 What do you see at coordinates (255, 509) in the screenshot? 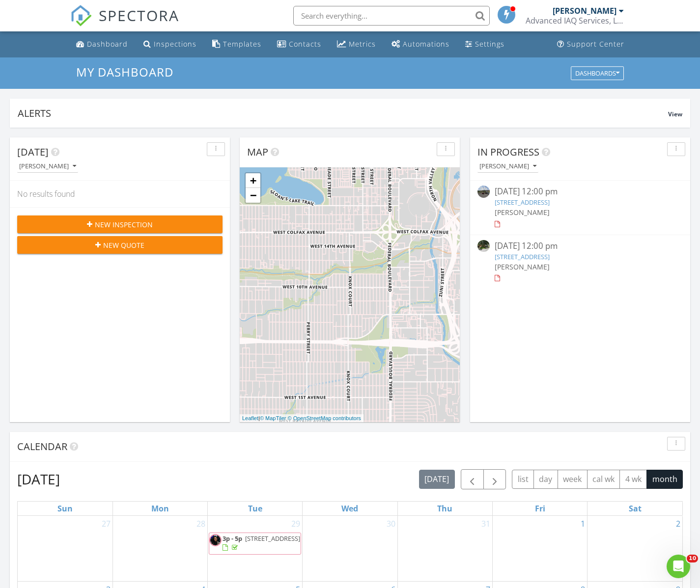
I see `a: Tuesday` at bounding box center [255, 509].